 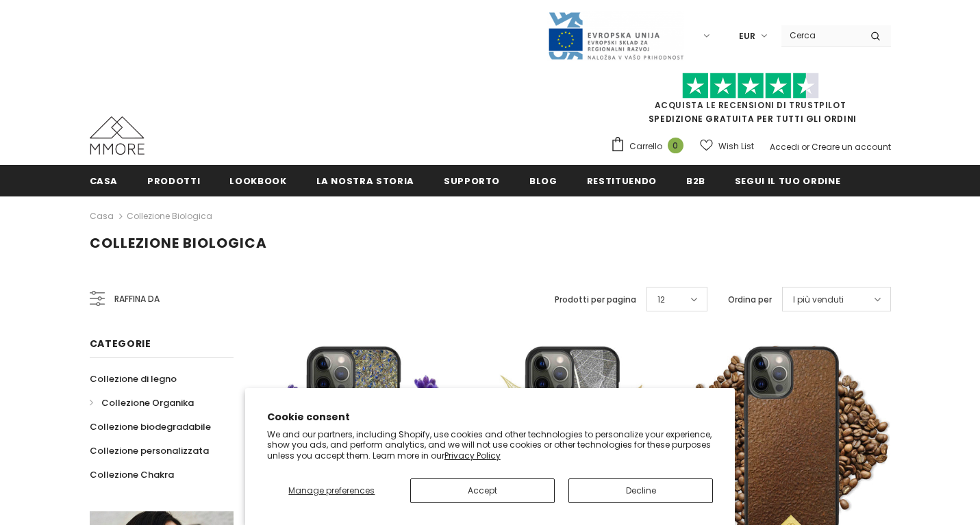 I want to click on a: Blog, so click(x=543, y=180).